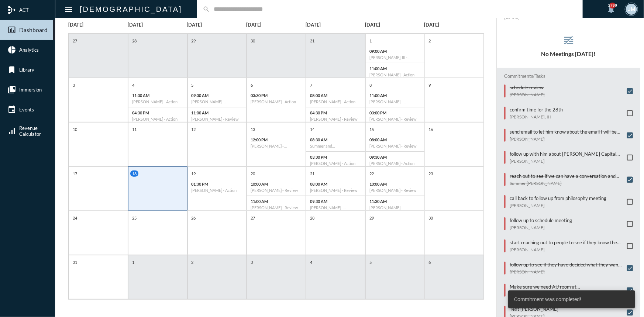 The height and width of the screenshot is (317, 644). What do you see at coordinates (312, 173) in the screenshot?
I see `p: 21` at bounding box center [312, 173].